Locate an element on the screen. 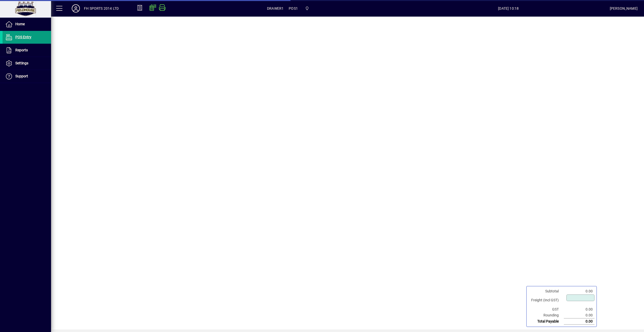 Image resolution: width=644 pixels, height=332 pixels. span: Home is located at coordinates (20, 24).